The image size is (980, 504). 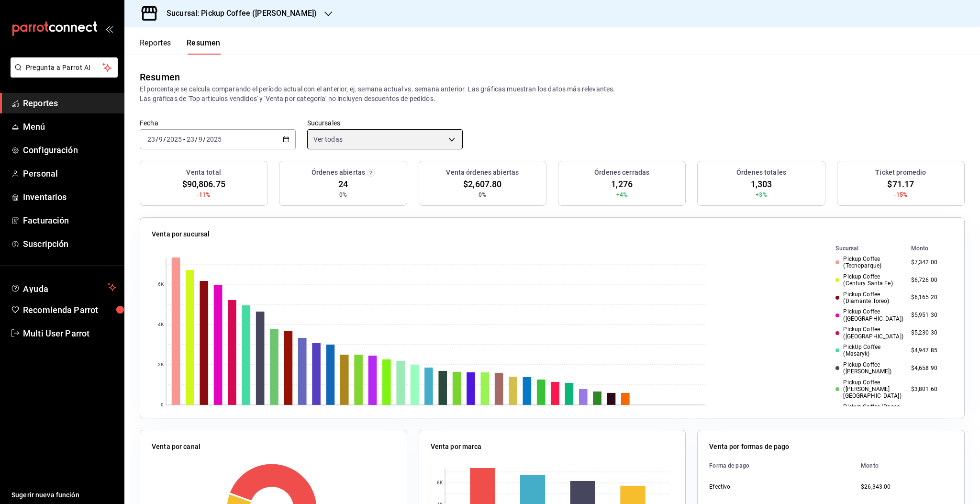 What do you see at coordinates (109, 29) in the screenshot?
I see `button: open_drawer_menu` at bounding box center [109, 29].